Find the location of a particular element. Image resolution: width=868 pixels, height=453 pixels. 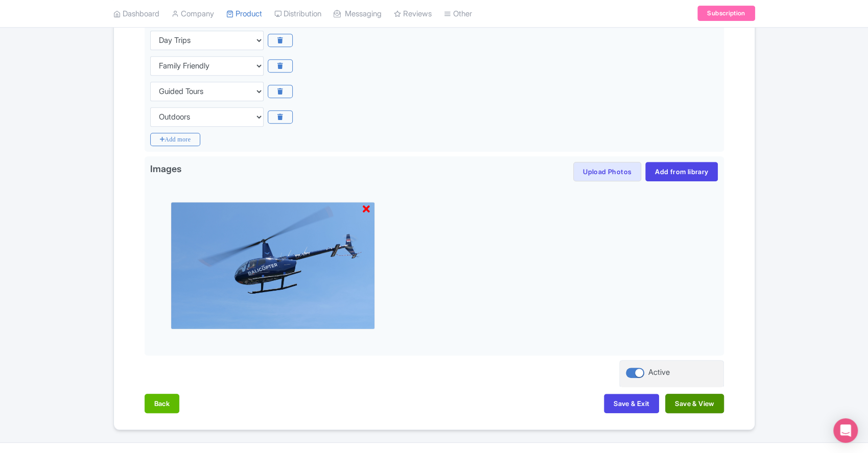

a: Subscription is located at coordinates (726, 14).